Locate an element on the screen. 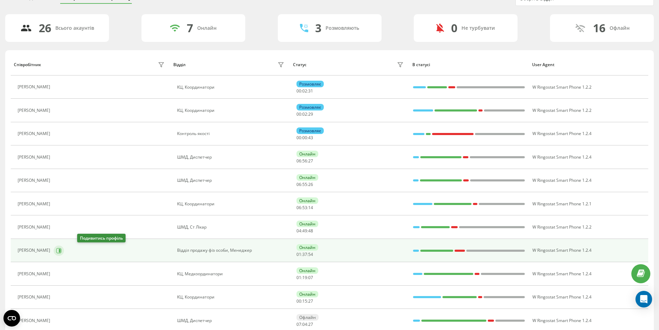 Image resolution: width=659 pixels, height=330 pixels. span: 19 is located at coordinates (305, 277).